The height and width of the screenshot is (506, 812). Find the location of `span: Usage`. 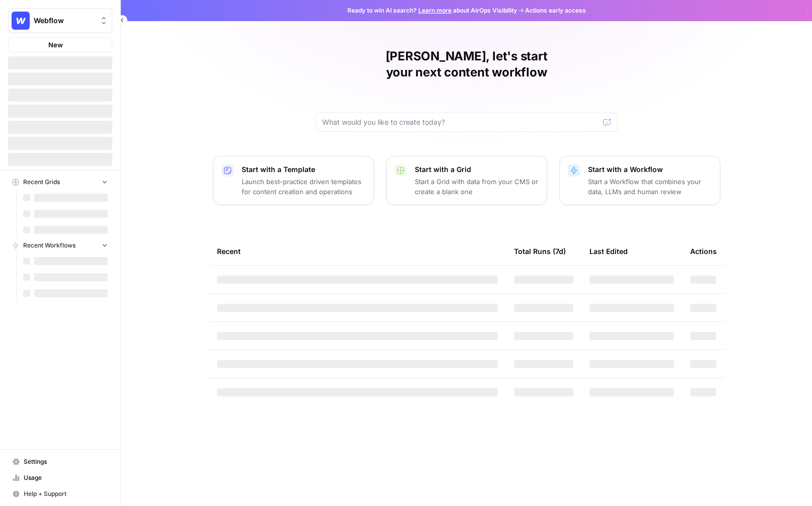

span: Usage is located at coordinates (65, 478).